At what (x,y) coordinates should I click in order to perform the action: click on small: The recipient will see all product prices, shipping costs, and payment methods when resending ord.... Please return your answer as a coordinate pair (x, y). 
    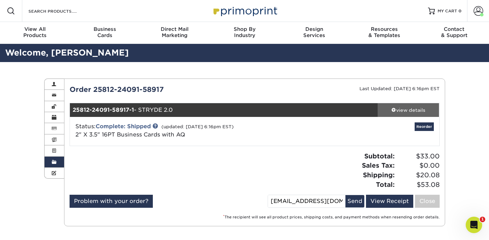
    Looking at the image, I should click on (331, 217).